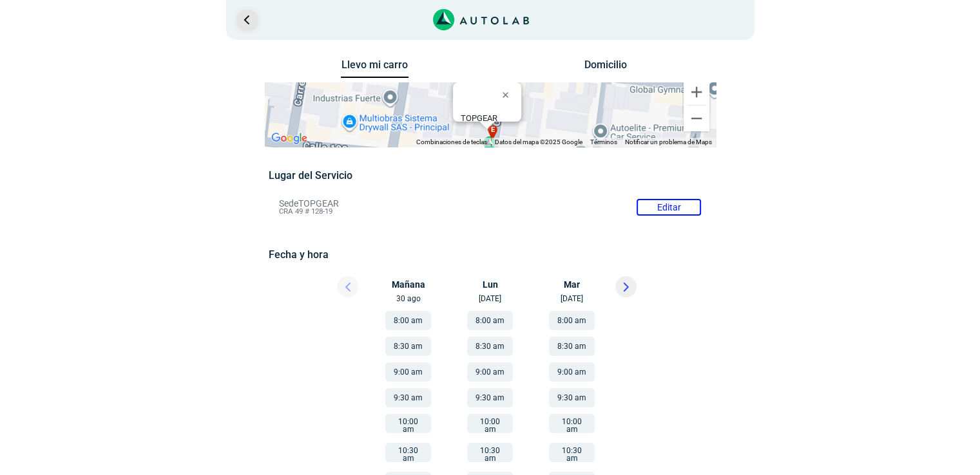 This screenshot has width=980, height=475. What do you see at coordinates (481, 18) in the screenshot?
I see `a: Link al sitio de autolab` at bounding box center [481, 18].